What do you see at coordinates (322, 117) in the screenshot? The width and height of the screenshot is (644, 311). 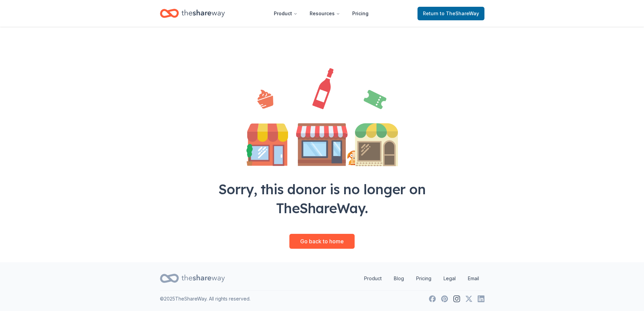 I see `img: Illustration for landing page` at bounding box center [322, 117].